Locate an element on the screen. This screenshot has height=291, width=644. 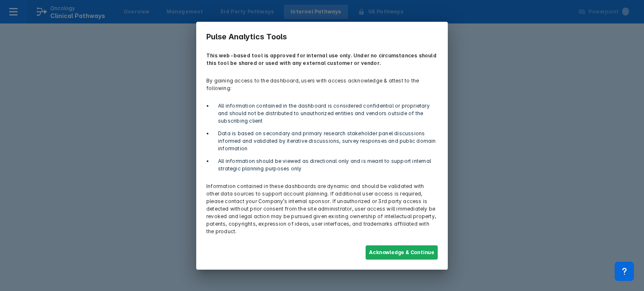
p: This web-based tool is approved for internal use only. Under no circumstances should this tool be... is located at coordinates (322, 59).